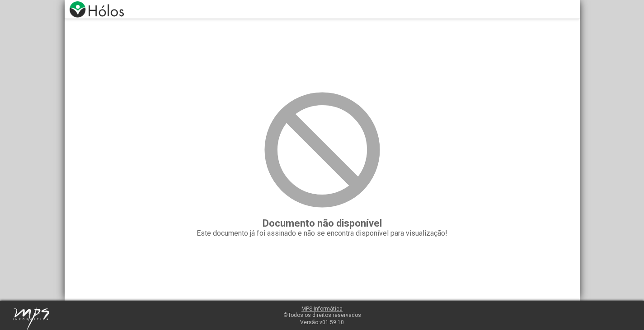 The image size is (644, 330). Describe the element at coordinates (322, 315) in the screenshot. I see `span: ©Todos os direitos reservados` at that location.